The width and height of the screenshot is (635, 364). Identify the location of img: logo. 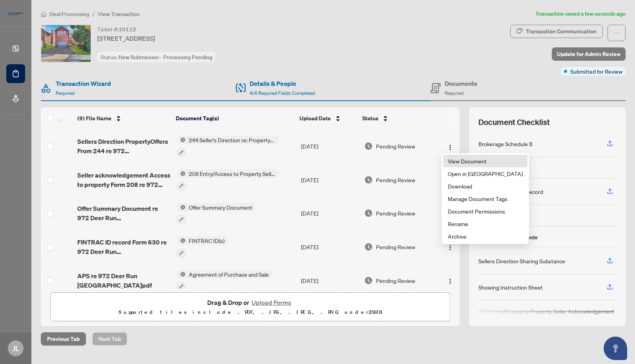
(16, 14).